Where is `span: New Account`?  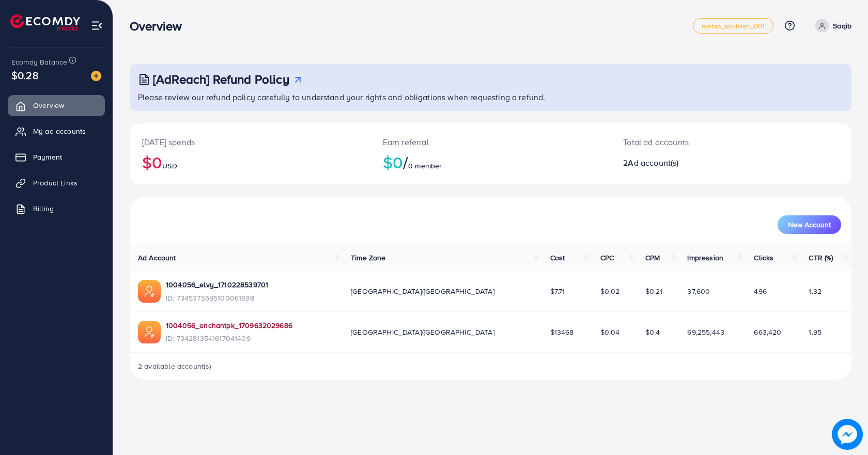
span: New Account is located at coordinates (809, 225).